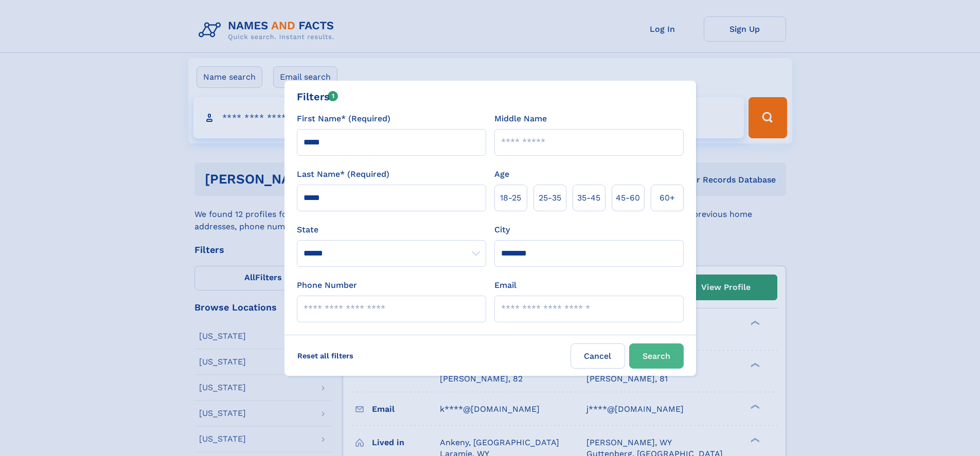 The image size is (980, 456). What do you see at coordinates (502, 174) in the screenshot?
I see `label: Age` at bounding box center [502, 174].